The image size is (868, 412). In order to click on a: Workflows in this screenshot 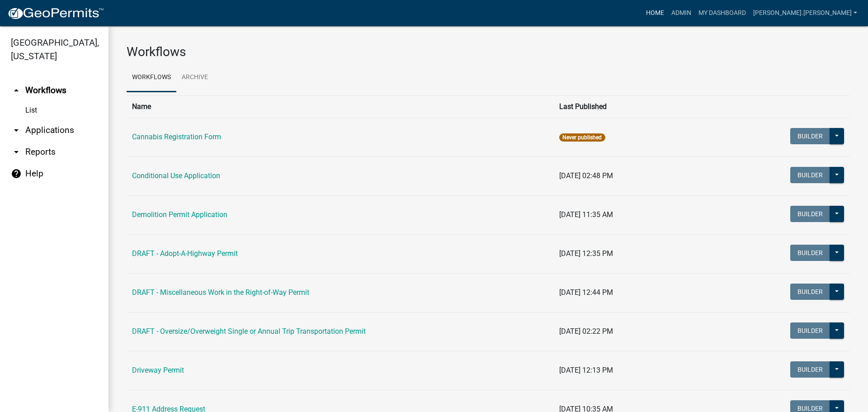, I will do `click(152, 77)`.